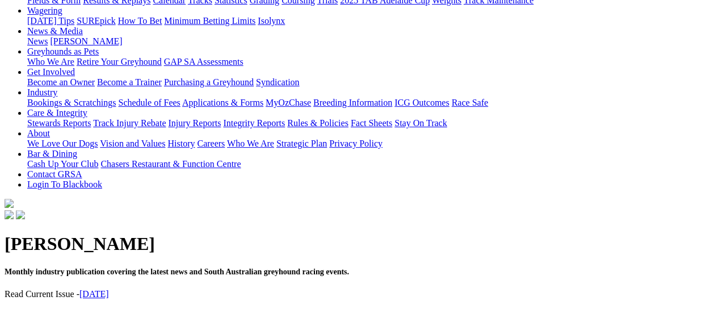  Describe the element at coordinates (181, 143) in the screenshot. I see `a: History` at that location.